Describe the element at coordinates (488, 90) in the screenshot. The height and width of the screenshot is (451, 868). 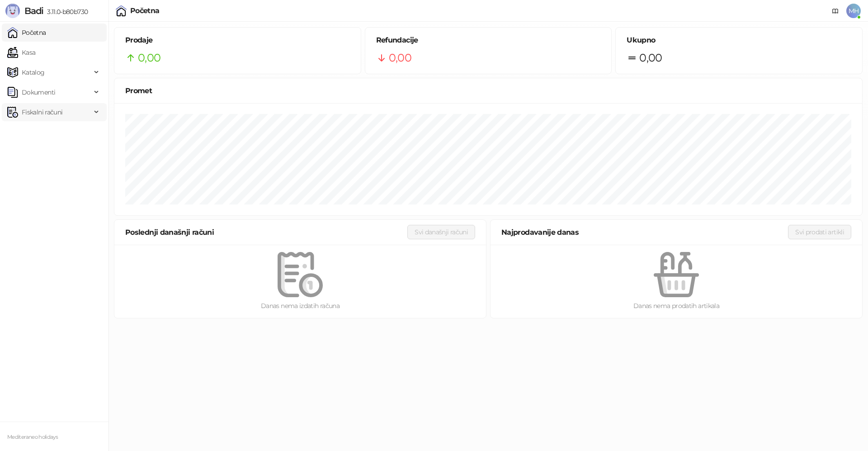
I see `div: Promet` at that location.